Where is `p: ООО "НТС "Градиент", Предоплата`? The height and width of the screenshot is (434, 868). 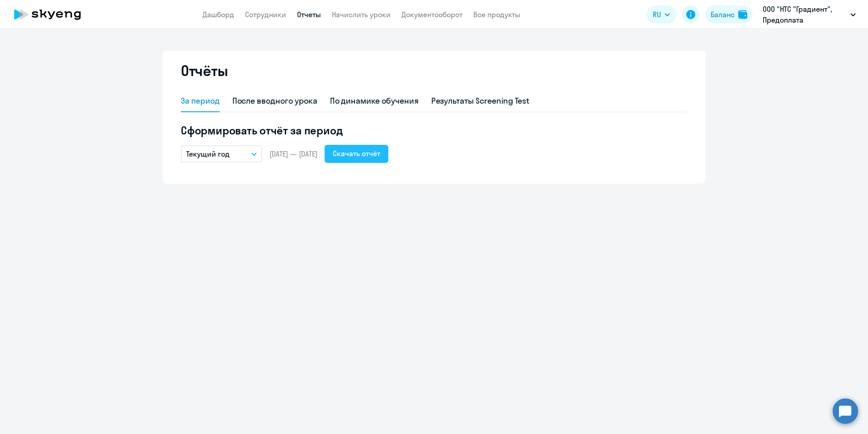 p: ООО "НТС "Градиент", Предоплата is located at coordinates (804, 14).